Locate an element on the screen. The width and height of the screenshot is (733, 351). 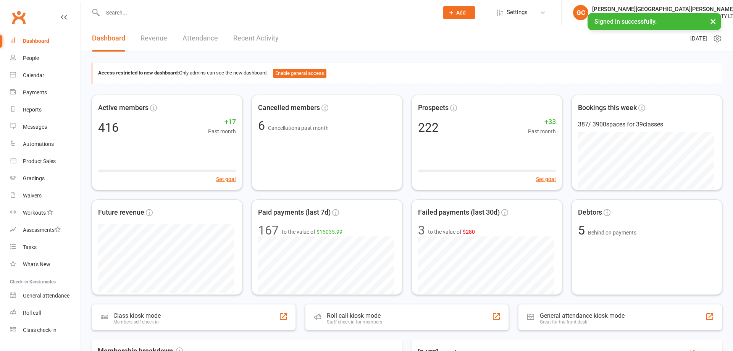
div: Class check-in is located at coordinates (40, 330).